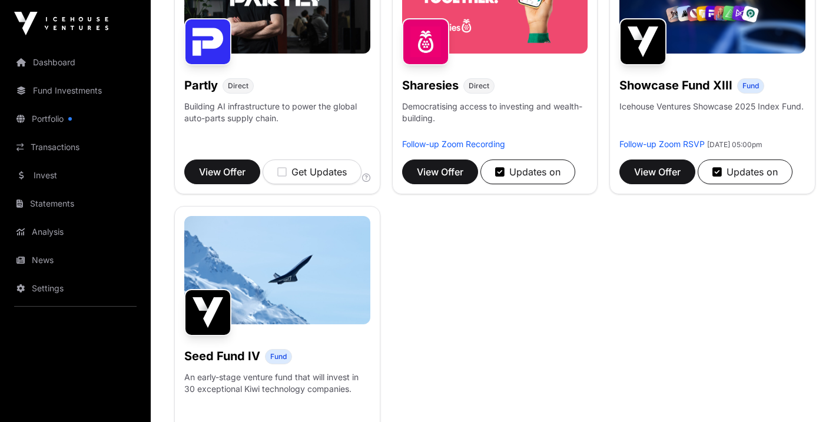 The image size is (839, 422). Describe the element at coordinates (277, 120) in the screenshot. I see `p: Building AI infrastructure to power the global auto-parts supply chain.` at that location.